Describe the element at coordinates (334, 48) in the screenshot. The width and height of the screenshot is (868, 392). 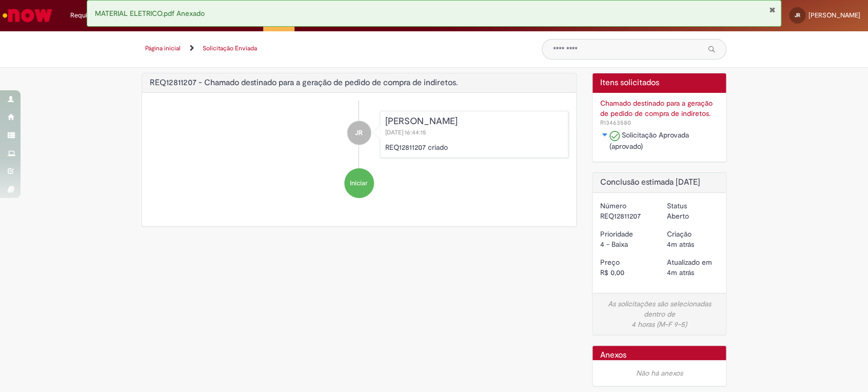
I see `ul: Trilhas de página` at that location.